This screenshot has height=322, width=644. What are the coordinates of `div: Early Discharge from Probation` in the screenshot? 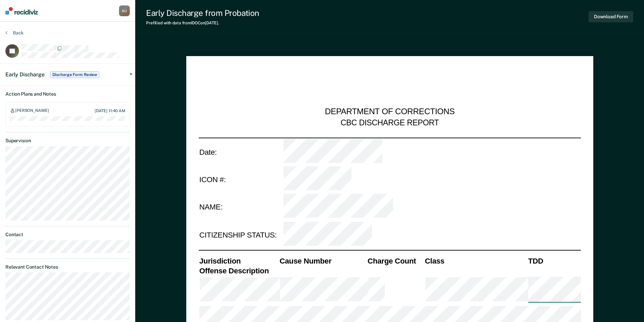 It's located at (202, 13).